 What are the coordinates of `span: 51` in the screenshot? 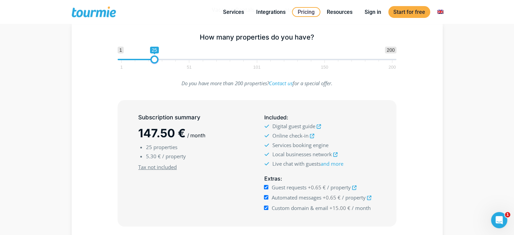 It's located at (189, 67).